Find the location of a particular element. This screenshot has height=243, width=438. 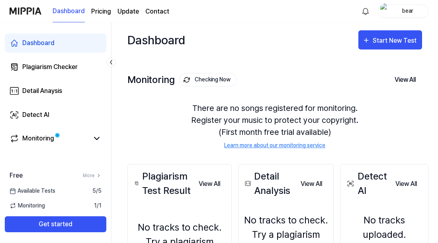

span: Free is located at coordinates (16, 175).